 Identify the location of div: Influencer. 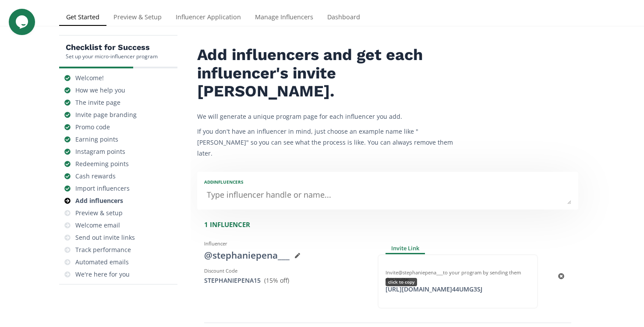
(284, 244).